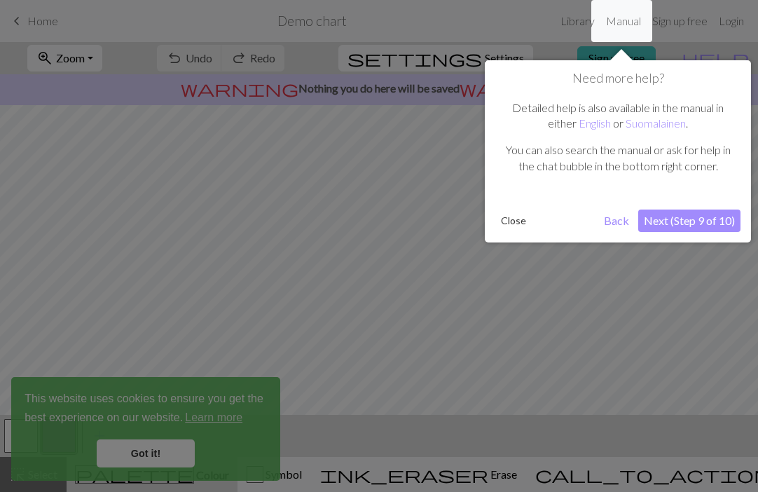  Describe the element at coordinates (618, 158) in the screenshot. I see `p: You can also search the manual or ask for help in the chat bubble in the bottom right corner.` at that location.